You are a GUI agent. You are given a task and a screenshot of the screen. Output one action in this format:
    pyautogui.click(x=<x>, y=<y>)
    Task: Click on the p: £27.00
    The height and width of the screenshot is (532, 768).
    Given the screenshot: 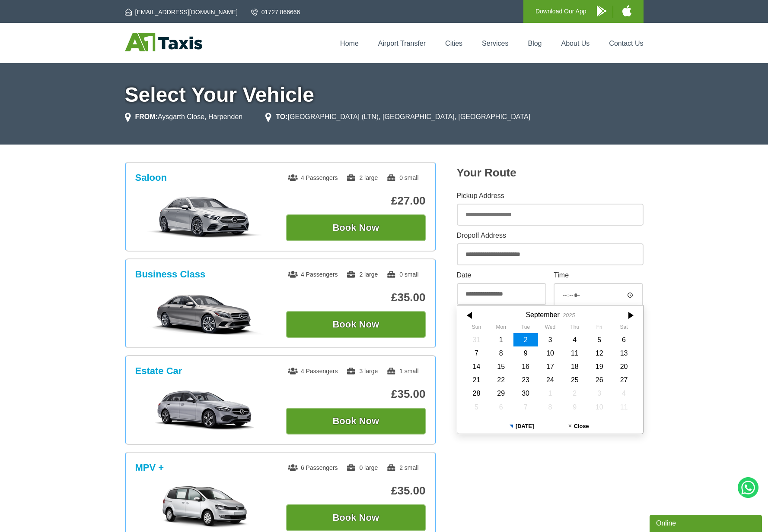 What is the action you would take?
    pyautogui.click(x=356, y=201)
    